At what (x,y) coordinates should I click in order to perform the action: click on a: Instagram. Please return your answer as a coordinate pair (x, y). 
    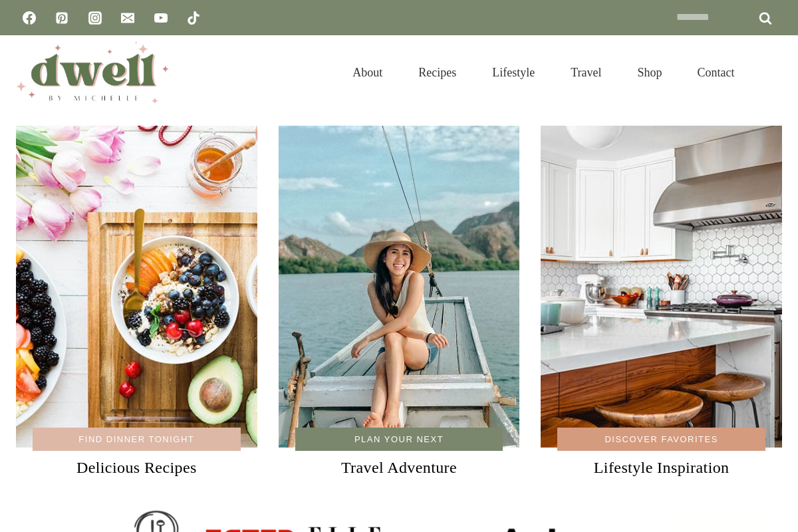
    Looking at the image, I should click on (95, 18).